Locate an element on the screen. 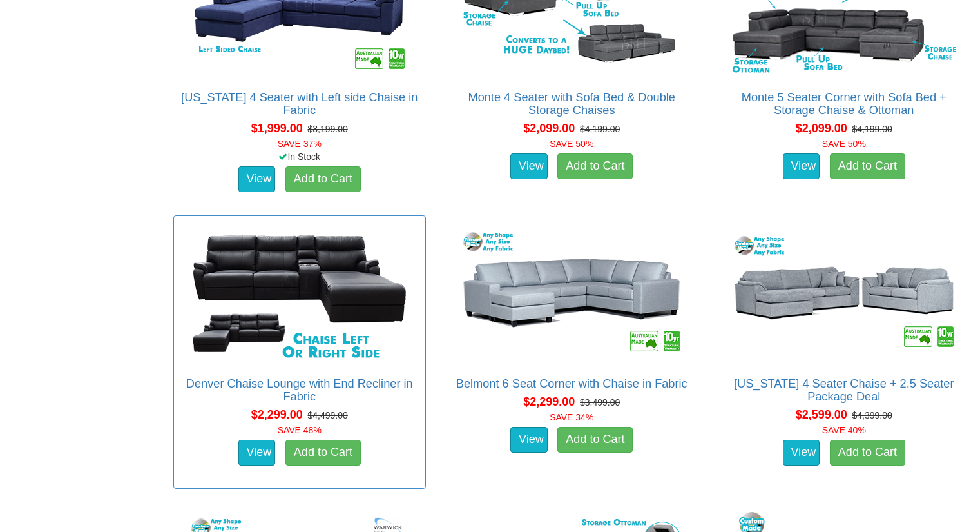 The width and height of the screenshot is (980, 532). del: $3,199.00 is located at coordinates (328, 129).